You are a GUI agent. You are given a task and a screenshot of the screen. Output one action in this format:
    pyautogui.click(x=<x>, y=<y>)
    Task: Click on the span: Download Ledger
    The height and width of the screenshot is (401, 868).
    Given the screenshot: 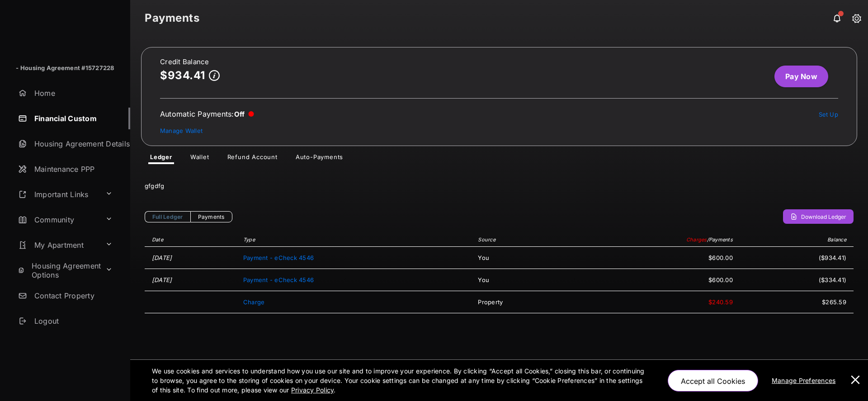 What is the action you would take?
    pyautogui.click(x=824, y=217)
    